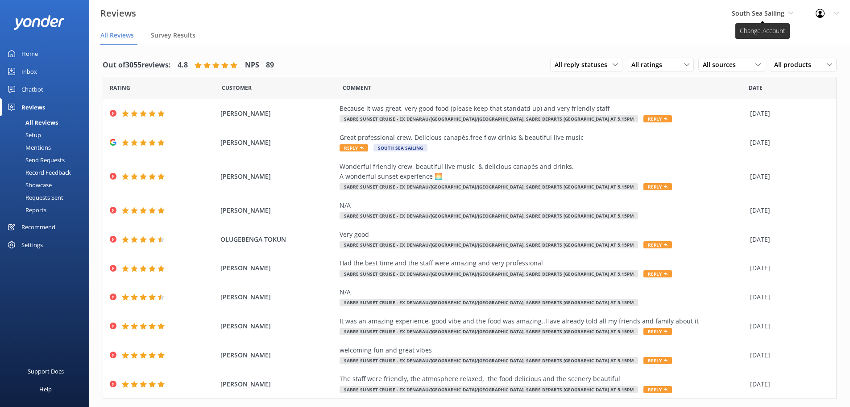 The width and height of the screenshot is (850, 407). Describe the element at coordinates (47, 135) in the screenshot. I see `a: Setup` at that location.